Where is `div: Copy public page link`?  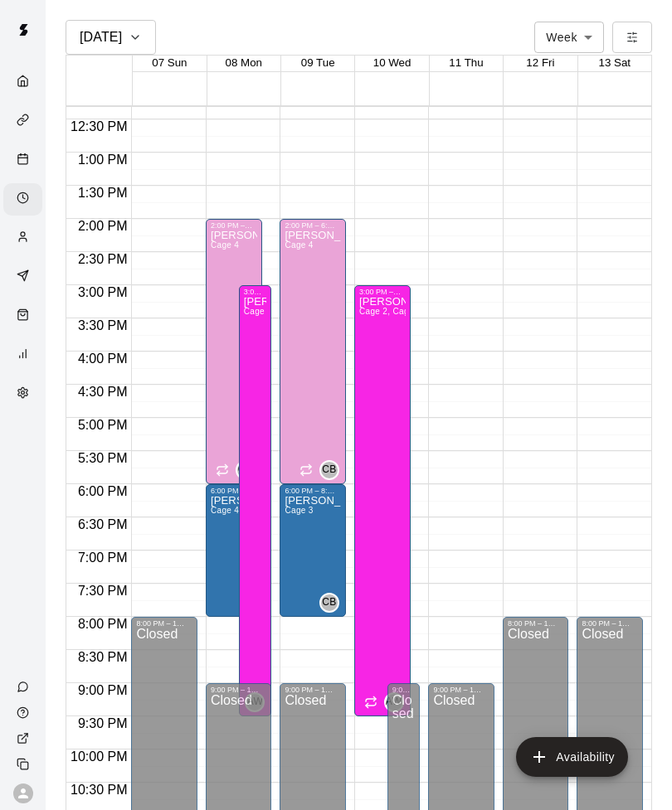
div: Copy public page link is located at coordinates (24, 763).